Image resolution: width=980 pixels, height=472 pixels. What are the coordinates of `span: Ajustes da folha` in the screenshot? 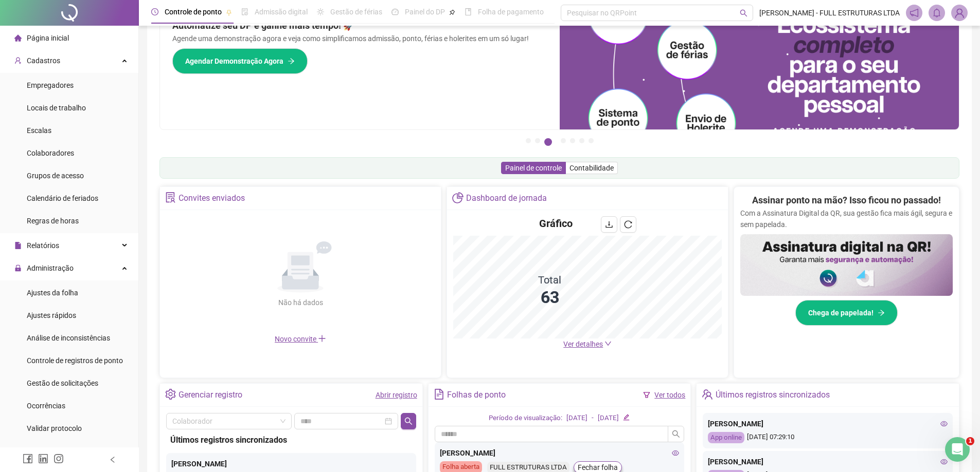 It's located at (53, 292).